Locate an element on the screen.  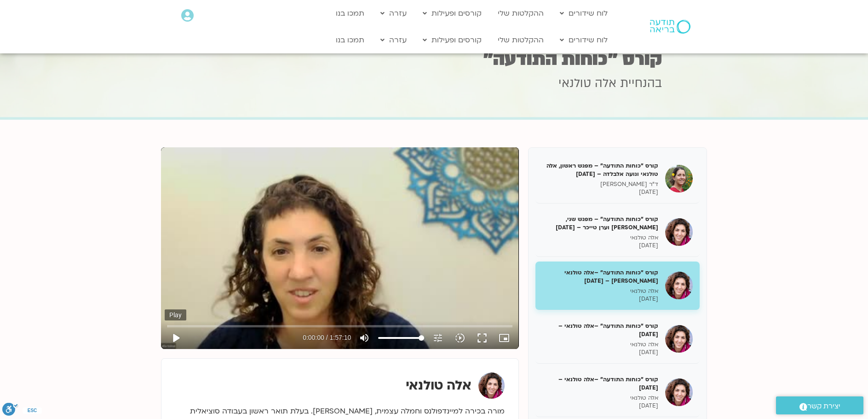
span: יצירת קשר is located at coordinates (824, 406).